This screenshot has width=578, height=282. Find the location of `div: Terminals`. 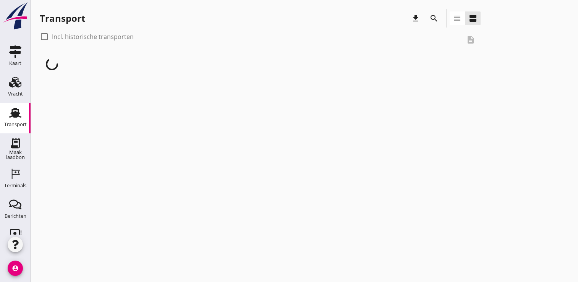

div: Terminals is located at coordinates (15, 185).